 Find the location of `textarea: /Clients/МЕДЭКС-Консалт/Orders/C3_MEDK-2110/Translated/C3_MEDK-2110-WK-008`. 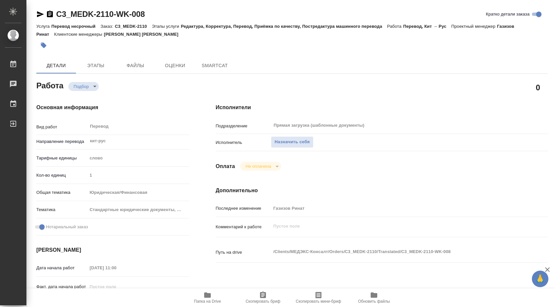

textarea: /Clients/МЕДЭКС-Консалт/Orders/C3_MEDK-2110/Translated/C3_MEDK-2110-WK-008 is located at coordinates (396, 252).